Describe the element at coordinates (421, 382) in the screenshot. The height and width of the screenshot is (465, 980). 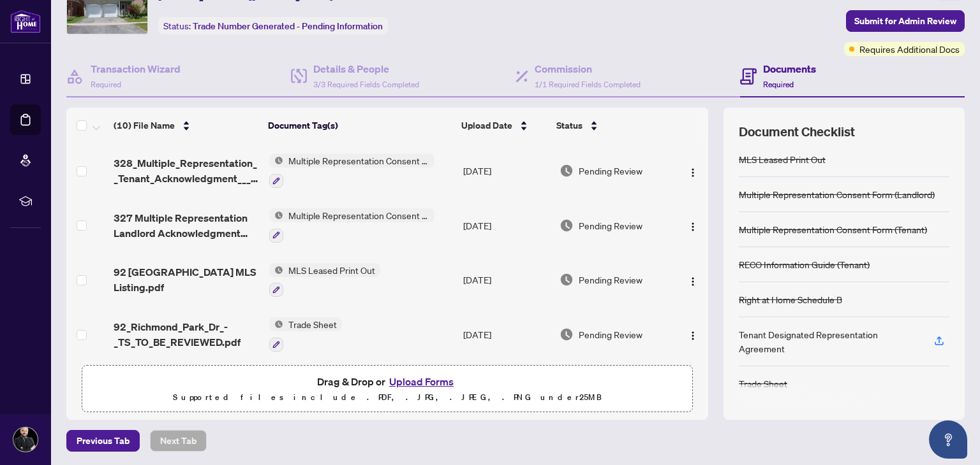
I see `button: Upload Forms` at that location.